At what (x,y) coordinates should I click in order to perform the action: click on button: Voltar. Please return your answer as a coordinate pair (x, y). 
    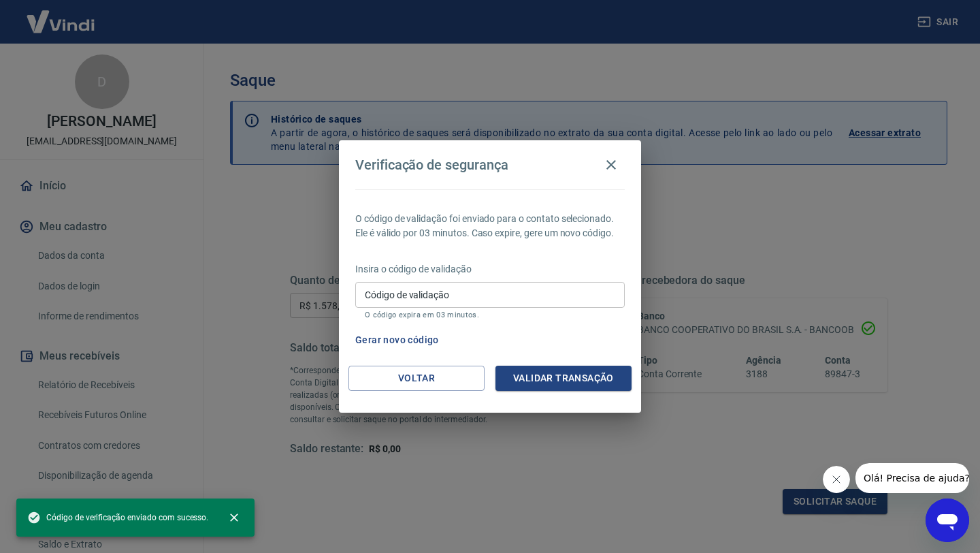
    Looking at the image, I should click on (416, 377).